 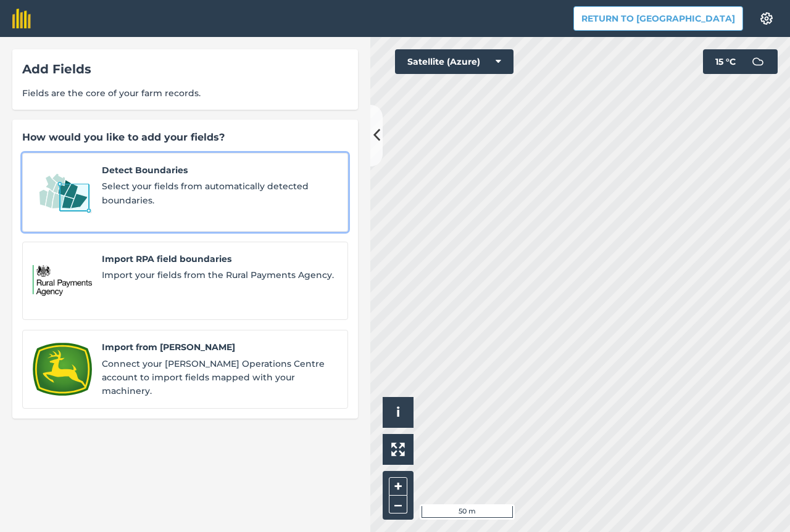 What do you see at coordinates (63, 281) in the screenshot?
I see `img: Import RPA field boundaries` at bounding box center [63, 281].